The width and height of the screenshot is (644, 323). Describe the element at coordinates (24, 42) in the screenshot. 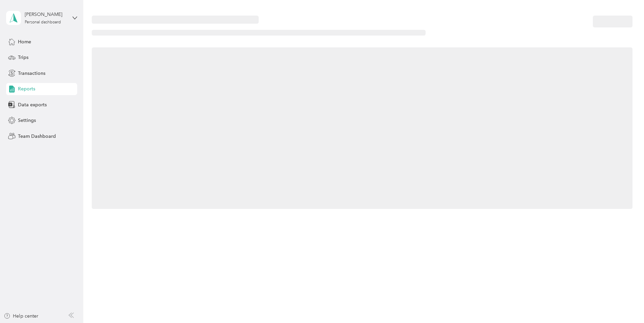

I see `span: Home` at that location.